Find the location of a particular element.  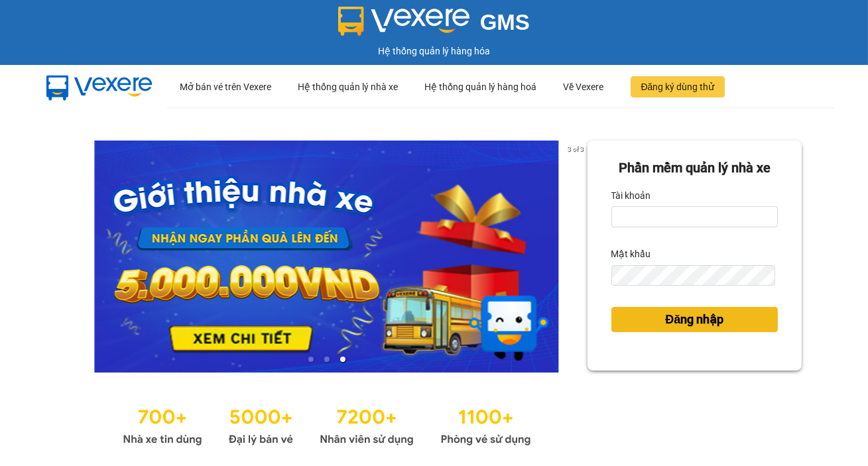

span: Đăng nhập is located at coordinates (694, 320).